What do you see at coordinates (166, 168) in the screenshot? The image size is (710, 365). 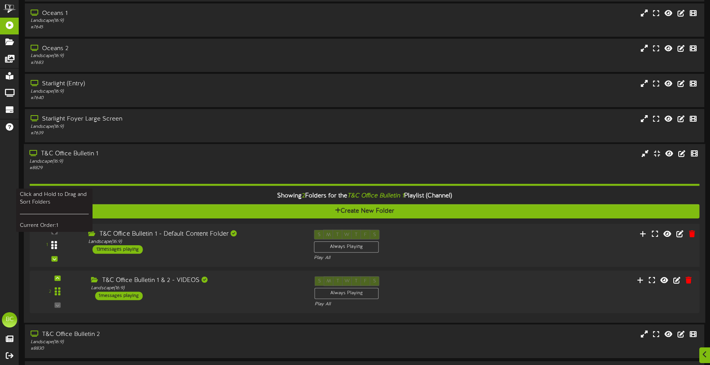 I see `div: # 8829` at bounding box center [166, 168].